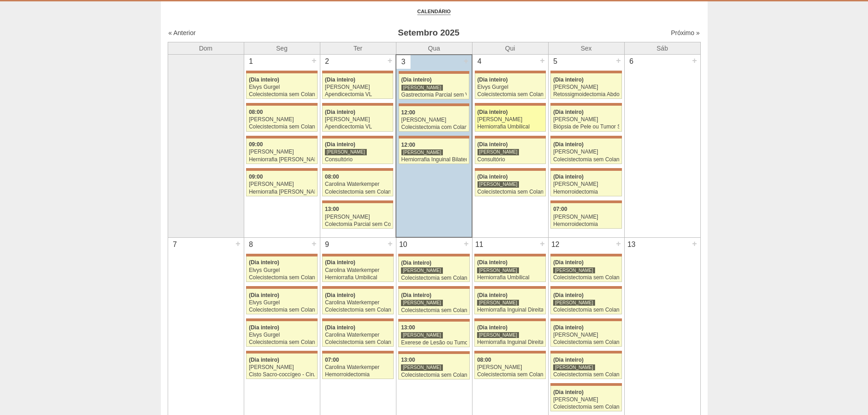  I want to click on div: Herniorrafia Umbilical, so click(358, 277).